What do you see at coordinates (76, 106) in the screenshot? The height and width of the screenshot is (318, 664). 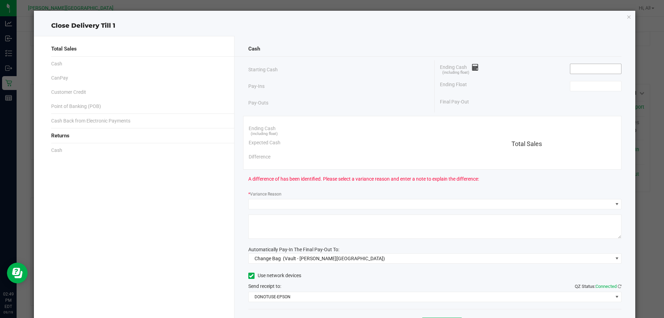 I see `span: Point of Banking (POB)` at bounding box center [76, 106].